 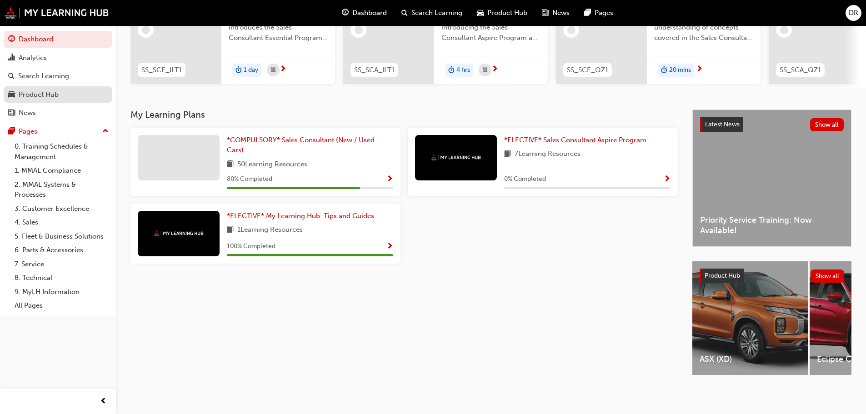 What do you see at coordinates (404, 115) in the screenshot?
I see `h3: My Learning Plans` at bounding box center [404, 115].